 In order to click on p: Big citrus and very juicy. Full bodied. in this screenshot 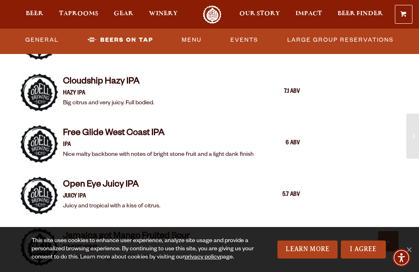, I will do `click(108, 104)`.